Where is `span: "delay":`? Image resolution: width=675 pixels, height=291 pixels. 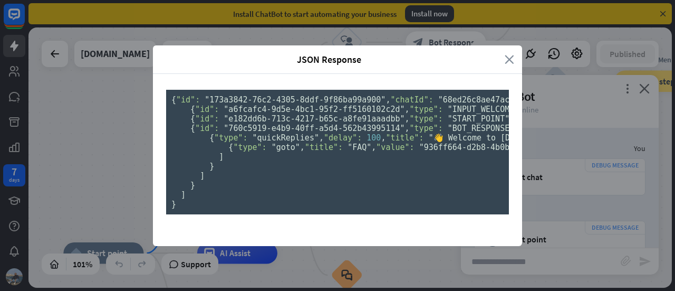 span: "delay": is located at coordinates (343, 138).